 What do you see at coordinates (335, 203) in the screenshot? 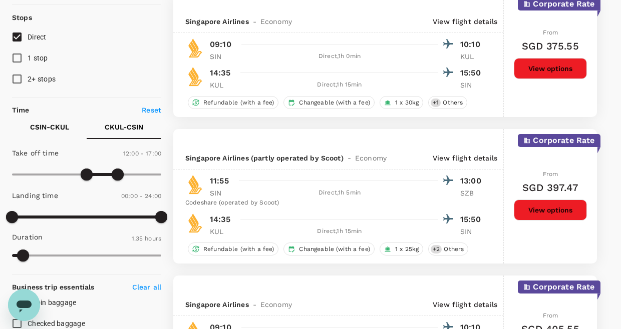
I see `div: Codeshare (operated by Scoot)` at bounding box center [335, 203].